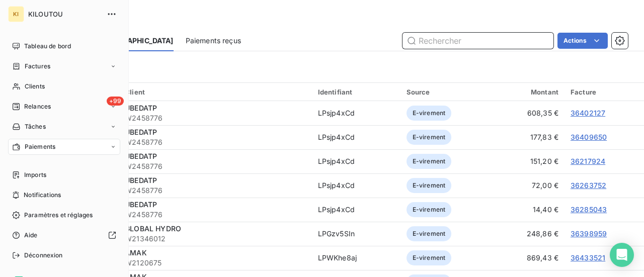 Image resolution: width=644 pixels, height=277 pixels. I want to click on span: Déconnexion, so click(43, 255).